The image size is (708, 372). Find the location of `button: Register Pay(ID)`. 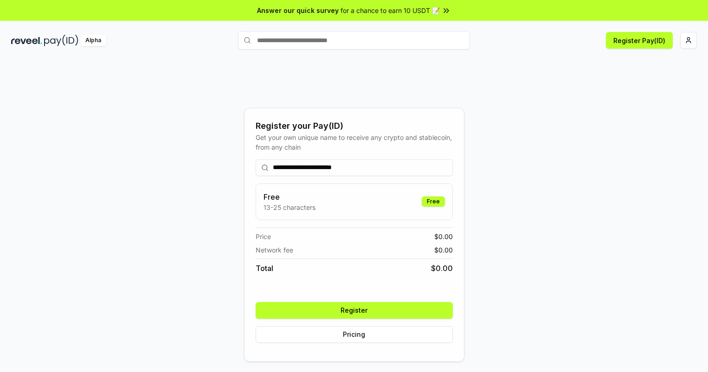

button: Register Pay(ID) is located at coordinates (639, 40).